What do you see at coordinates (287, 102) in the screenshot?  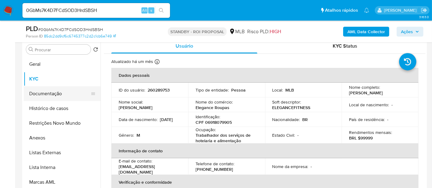 I see `p: Soft descriptor :` at bounding box center [287, 102].